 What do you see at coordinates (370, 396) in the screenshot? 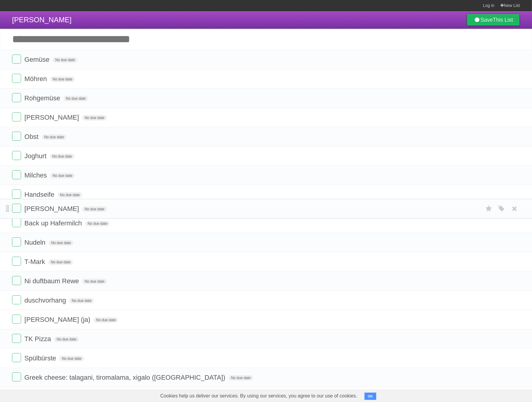
I see `button: OK` at bounding box center [370, 396].